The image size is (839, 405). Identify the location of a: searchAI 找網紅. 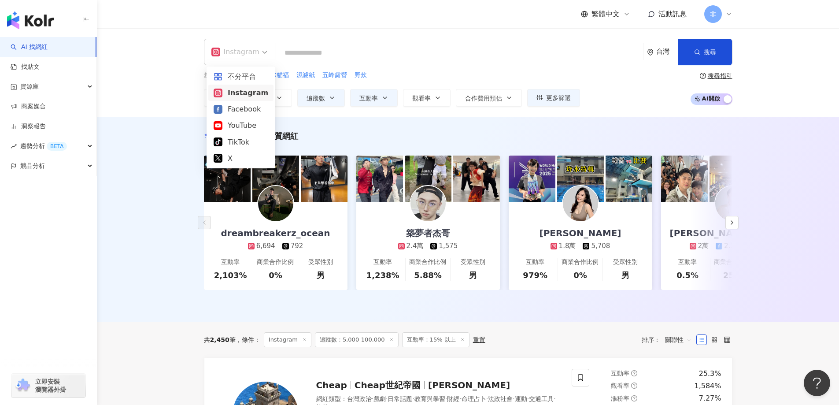
(29, 47).